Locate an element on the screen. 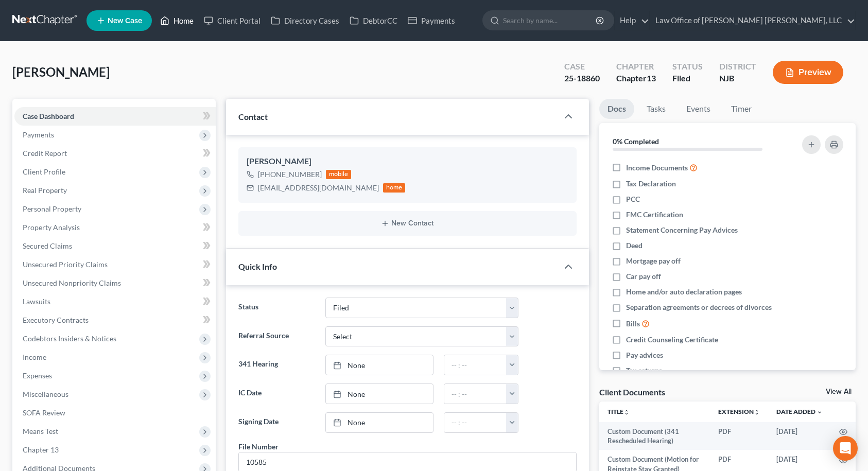  span: Income Documents is located at coordinates (657, 168).